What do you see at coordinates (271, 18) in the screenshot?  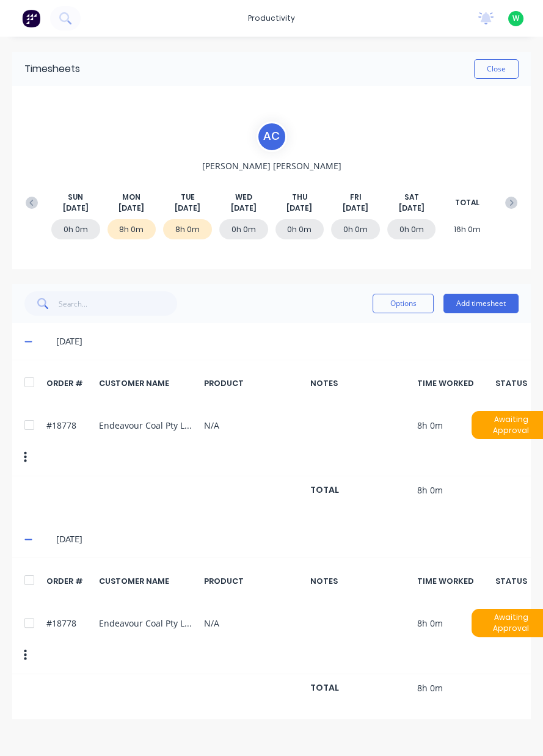 I see `div: productivity` at bounding box center [271, 18].